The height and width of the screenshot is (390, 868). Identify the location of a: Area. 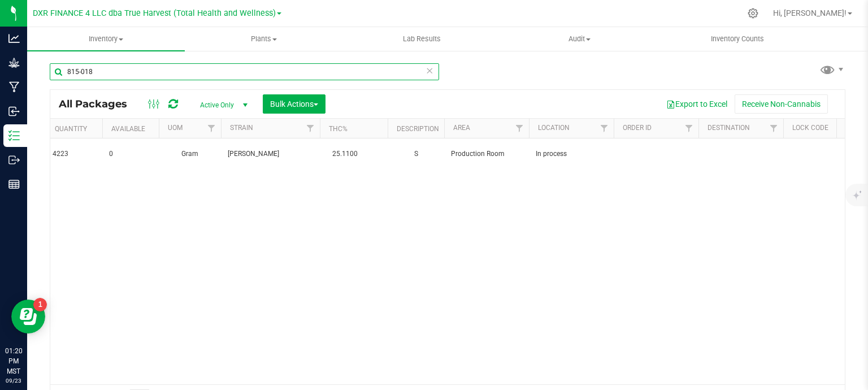
(461, 127).